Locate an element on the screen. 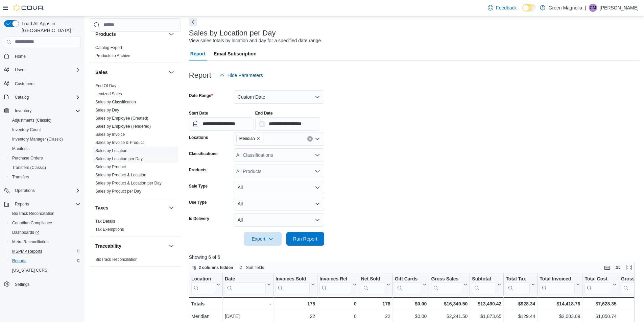  div: $7,628.35 is located at coordinates (600, 304).